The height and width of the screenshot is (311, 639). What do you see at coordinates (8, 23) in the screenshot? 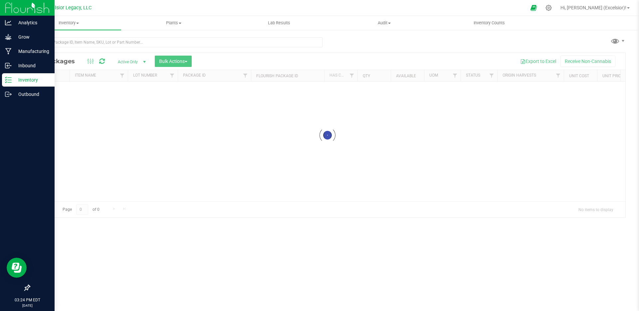
I see `inline-svg: Analytics` at bounding box center [8, 23].